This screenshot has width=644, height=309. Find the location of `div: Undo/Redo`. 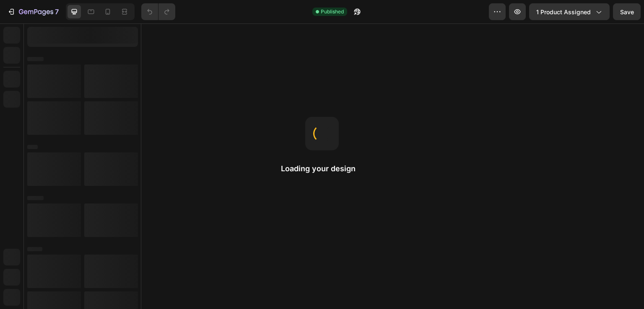

div: Undo/Redo is located at coordinates (158, 11).